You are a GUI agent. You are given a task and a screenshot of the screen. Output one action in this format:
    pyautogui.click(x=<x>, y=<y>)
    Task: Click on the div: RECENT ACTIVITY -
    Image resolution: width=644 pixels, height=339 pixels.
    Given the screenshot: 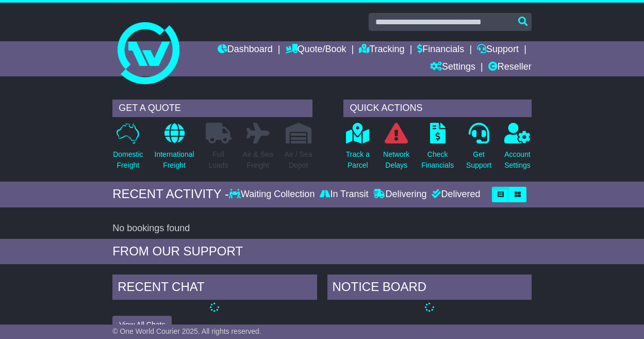 What is the action you would take?
    pyautogui.click(x=171, y=194)
    